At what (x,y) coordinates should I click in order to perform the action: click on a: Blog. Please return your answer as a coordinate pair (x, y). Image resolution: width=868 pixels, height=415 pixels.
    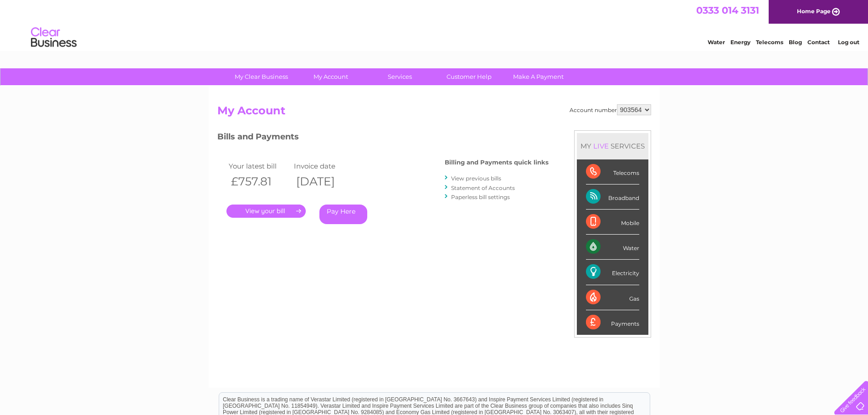
    Looking at the image, I should click on (795, 42).